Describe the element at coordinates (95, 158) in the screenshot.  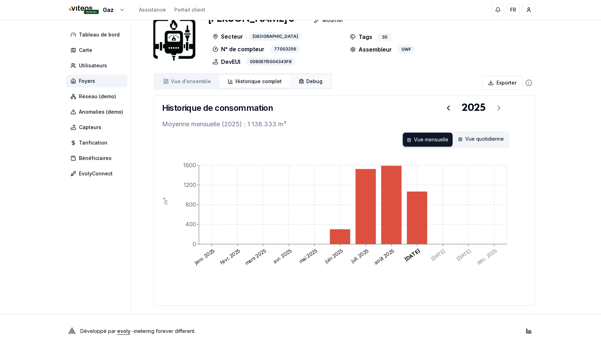
I see `span: Bénéficiaires` at that location.